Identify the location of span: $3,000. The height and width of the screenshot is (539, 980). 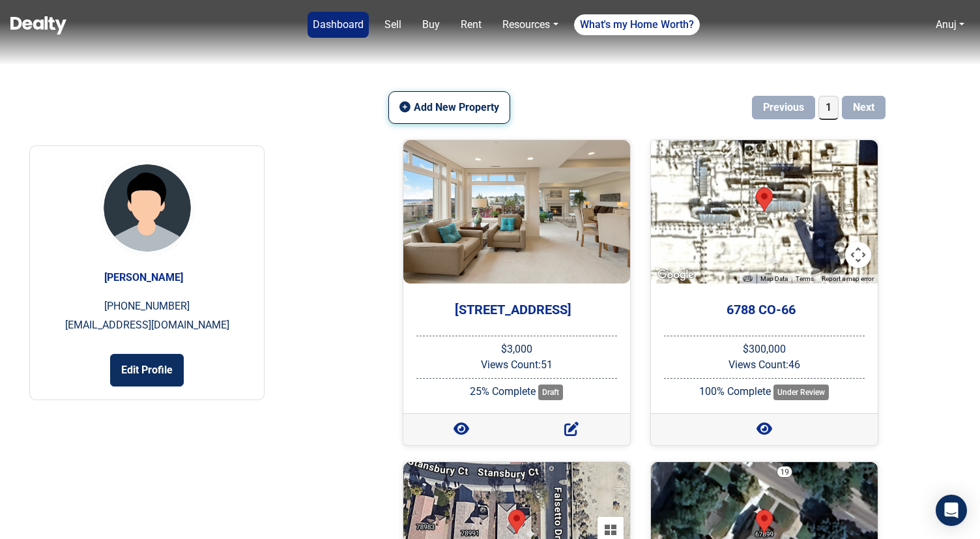
(516, 349).